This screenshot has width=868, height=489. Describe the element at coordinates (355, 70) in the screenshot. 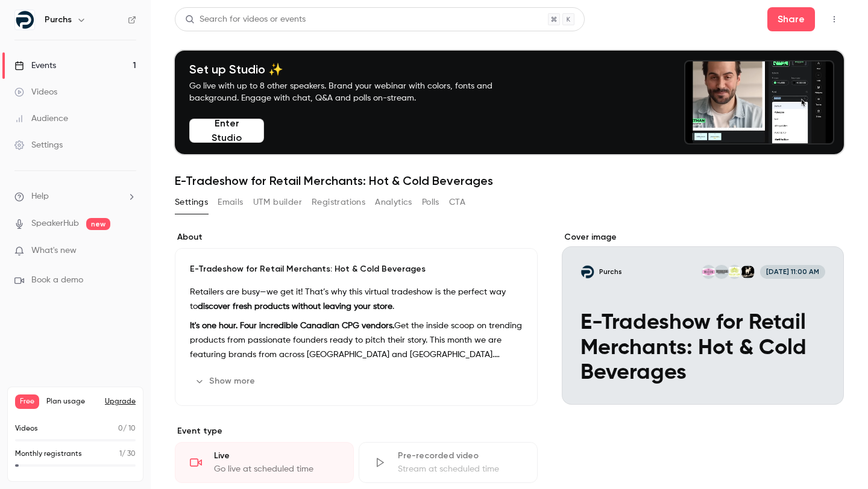

I see `h4: Set up Studio ✨` at that location.